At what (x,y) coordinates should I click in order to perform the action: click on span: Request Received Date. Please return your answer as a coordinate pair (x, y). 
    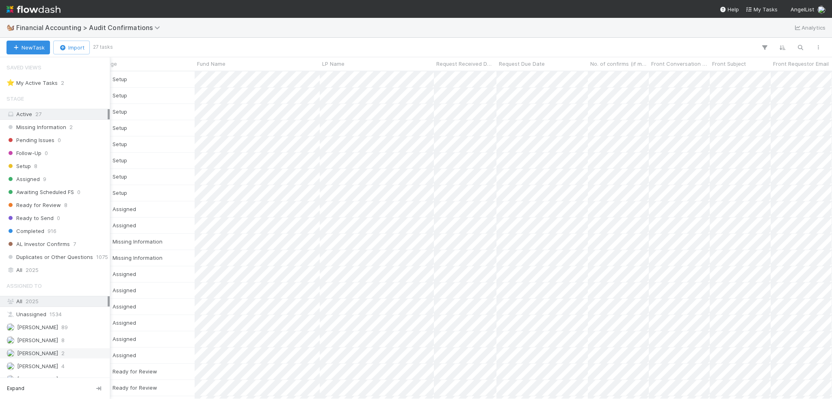
    Looking at the image, I should click on (465, 64).